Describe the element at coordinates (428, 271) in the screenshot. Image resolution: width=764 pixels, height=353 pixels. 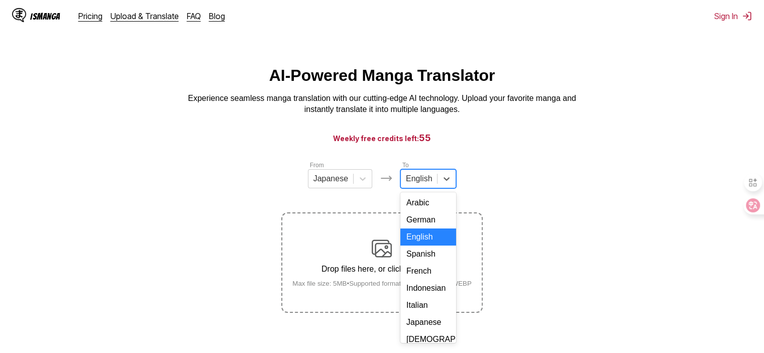
I see `div: French` at that location.